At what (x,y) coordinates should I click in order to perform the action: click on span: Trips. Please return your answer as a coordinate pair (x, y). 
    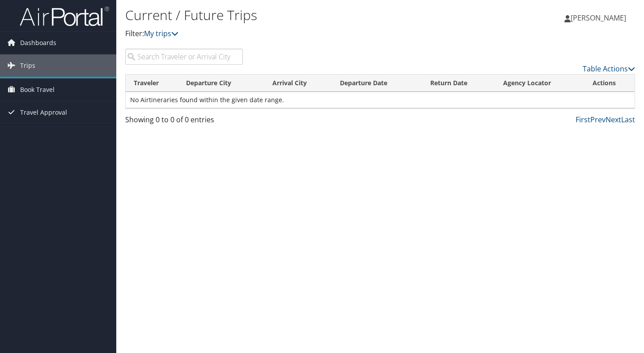
    Looking at the image, I should click on (28, 66).